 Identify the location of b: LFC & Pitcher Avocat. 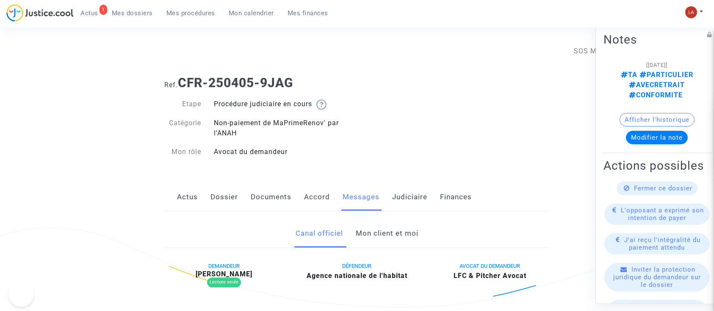
(490, 276).